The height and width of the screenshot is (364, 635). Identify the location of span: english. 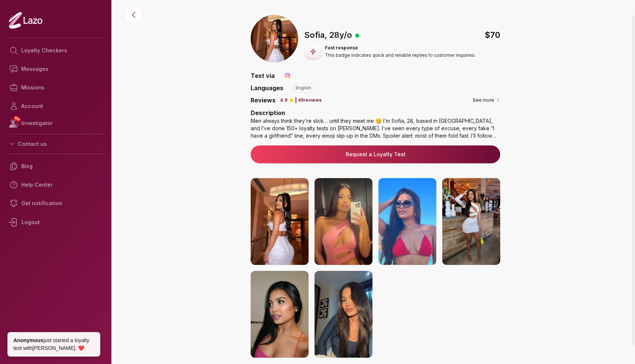
(303, 88).